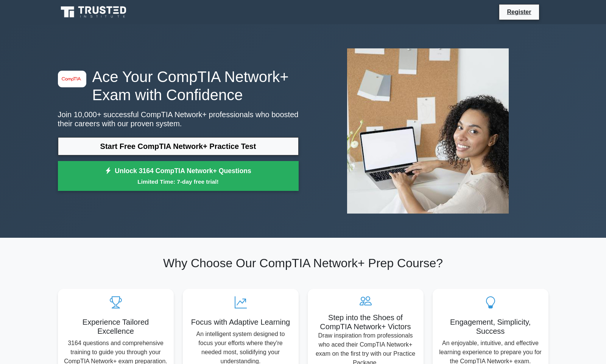 The image size is (606, 364). Describe the element at coordinates (178, 176) in the screenshot. I see `a: Unlock 3164 CompTIA Network+ QuestionsLimited Time: 7-day free trial!` at that location.